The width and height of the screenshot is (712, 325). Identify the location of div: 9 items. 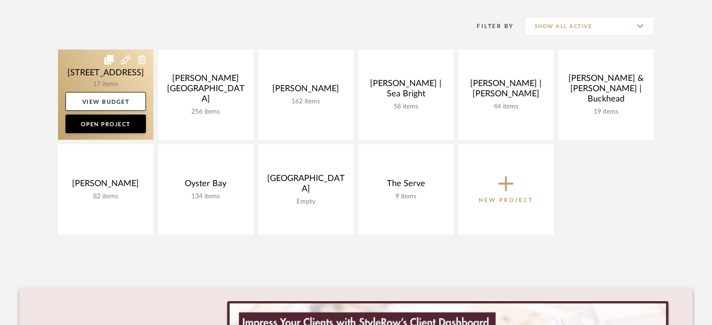
(406, 196).